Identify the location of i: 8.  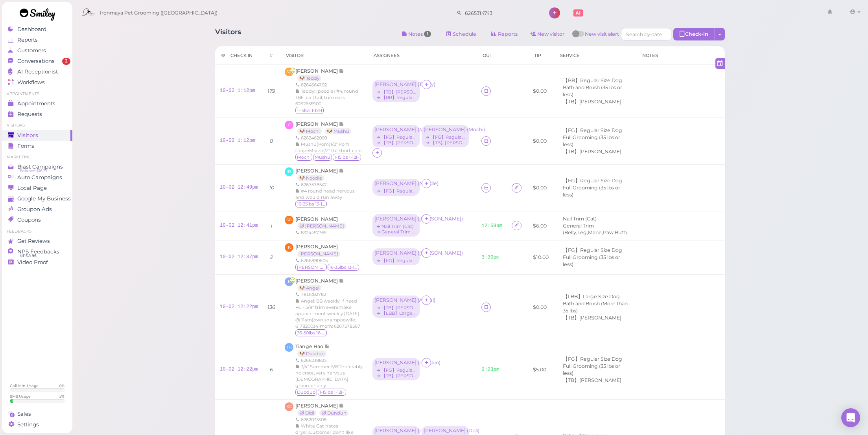
(272, 140).